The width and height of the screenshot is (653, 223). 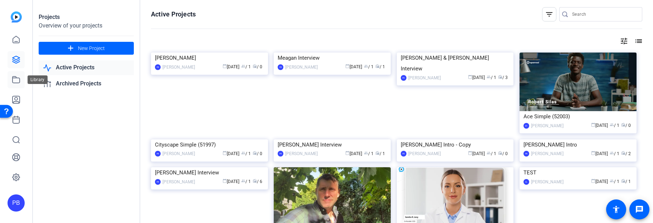 I want to click on input: Search, so click(x=604, y=14).